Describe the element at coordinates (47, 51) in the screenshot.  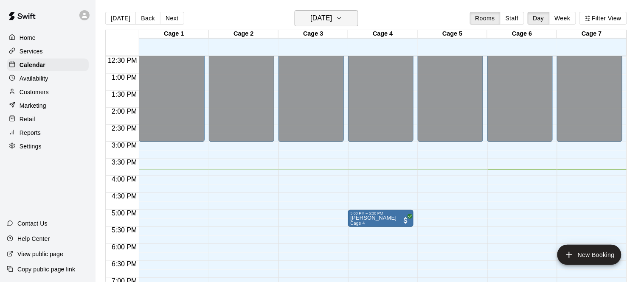
I see `div: Services` at that location.